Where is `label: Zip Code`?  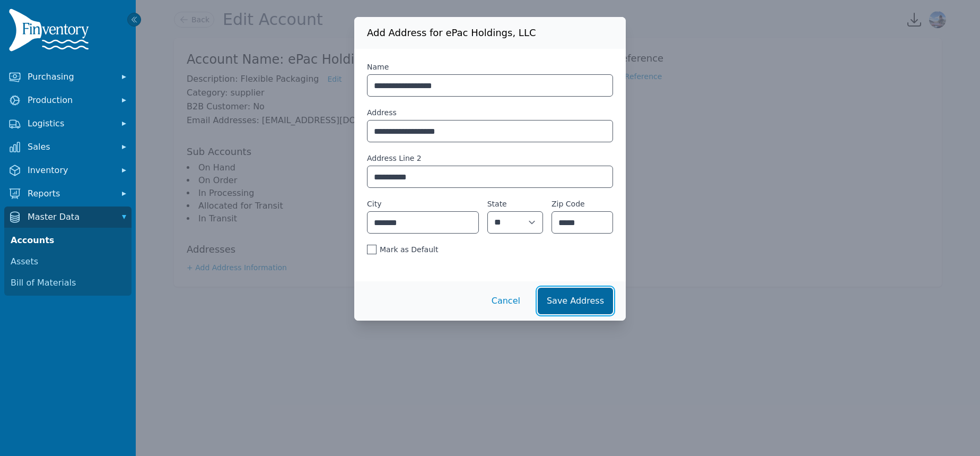 label: Zip Code is located at coordinates (568, 204).